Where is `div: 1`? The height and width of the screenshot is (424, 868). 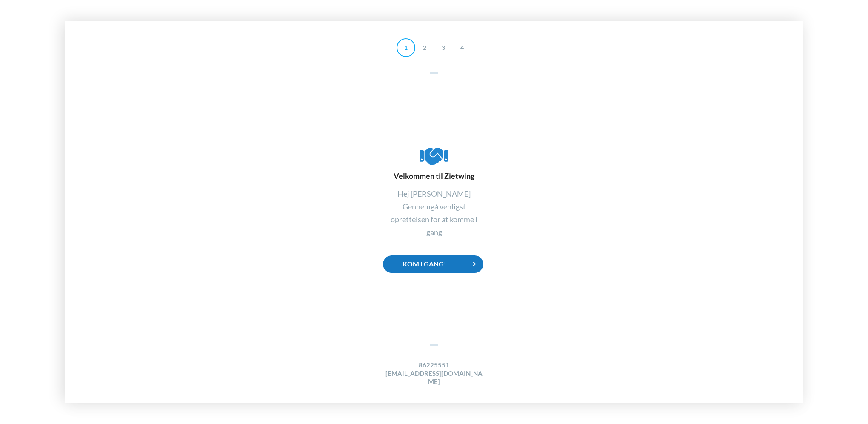
div: 1 is located at coordinates (406, 47).